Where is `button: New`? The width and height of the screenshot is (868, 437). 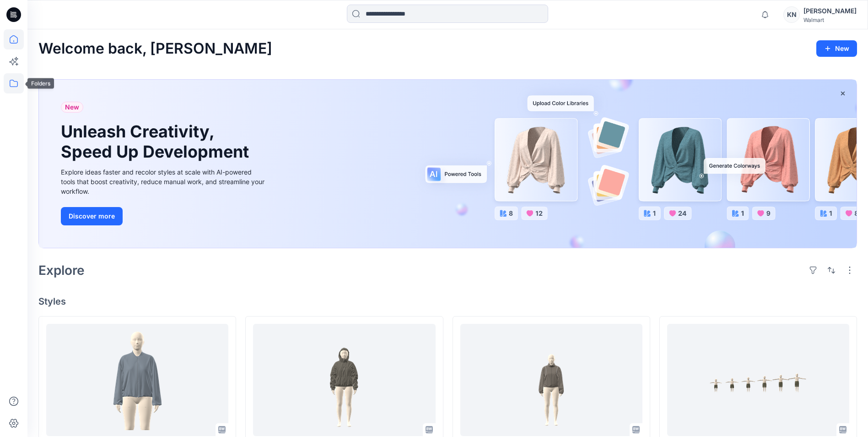
button: New is located at coordinates (837, 48).